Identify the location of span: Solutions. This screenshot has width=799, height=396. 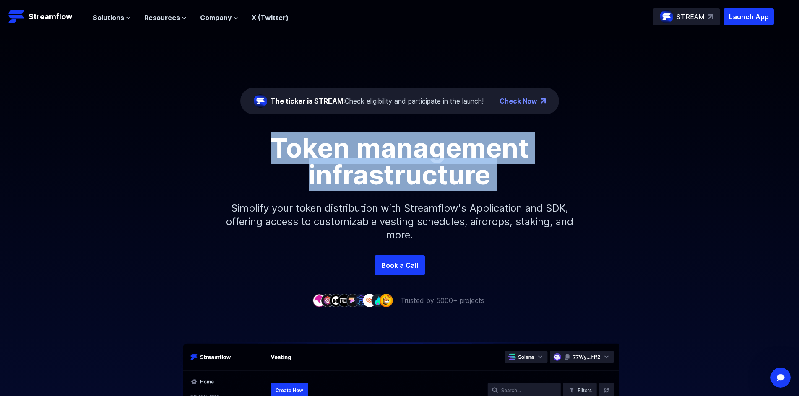
(108, 18).